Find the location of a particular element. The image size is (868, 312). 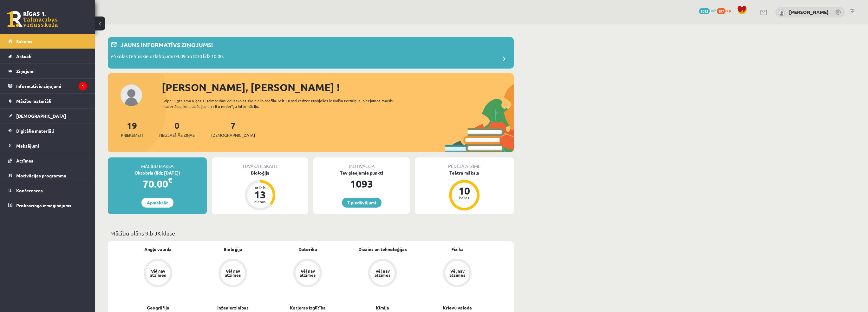

span: Mācību materiāli is located at coordinates (34, 101).